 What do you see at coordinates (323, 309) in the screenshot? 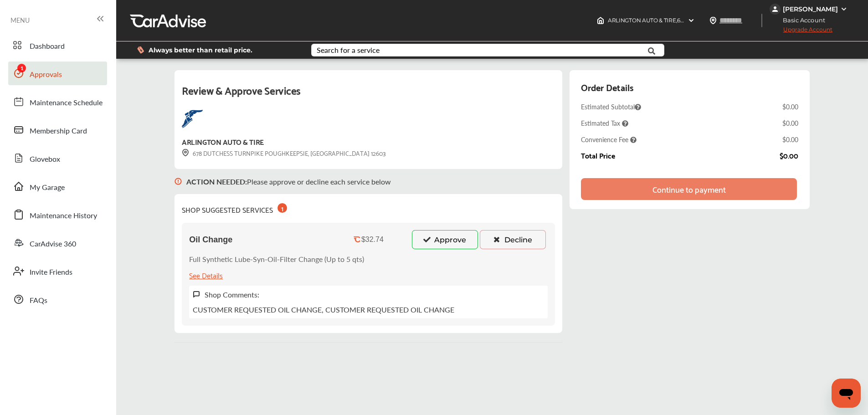
I see `p: CUSTOMER REQUESTED OIL CHANGE, CUSTOMER REQUESTED OIL CHANGE` at bounding box center [323, 309].